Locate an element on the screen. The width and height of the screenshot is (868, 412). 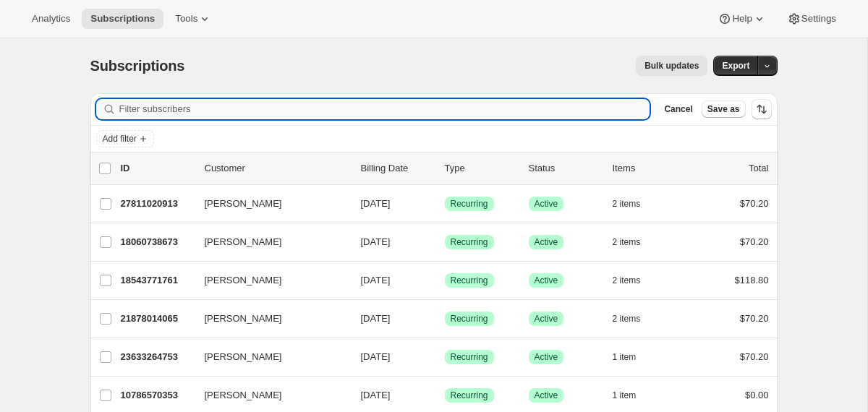
p: 18543771761 is located at coordinates (157, 280).